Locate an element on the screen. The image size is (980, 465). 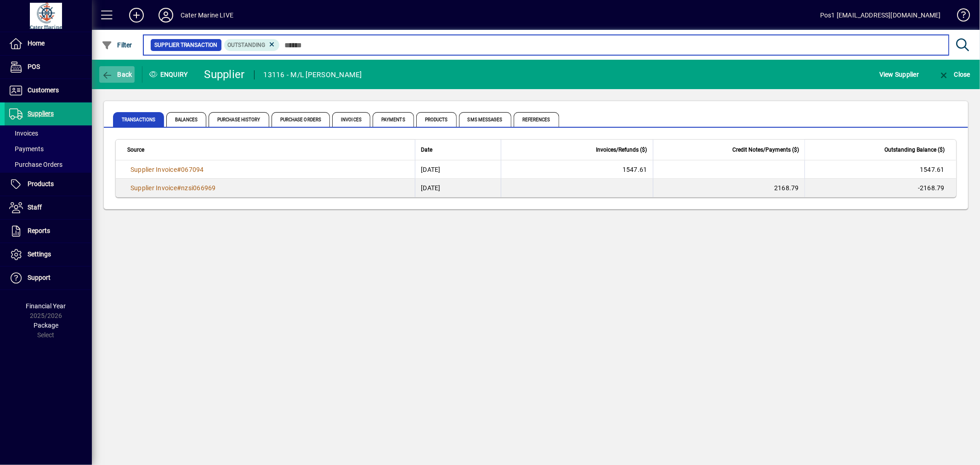
button: Filter is located at coordinates (117, 45).